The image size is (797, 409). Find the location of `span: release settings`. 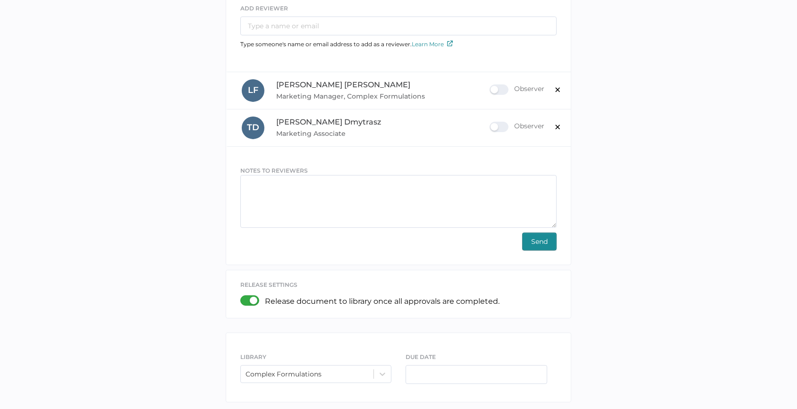

span: release settings is located at coordinates (269, 285).